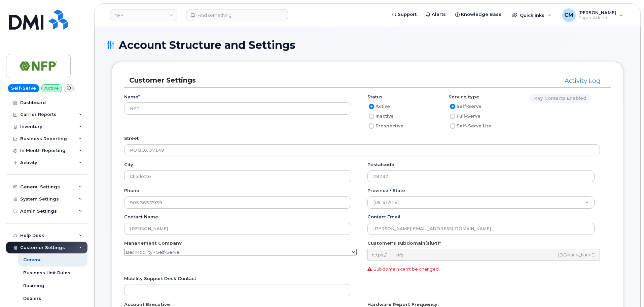 The height and width of the screenshot is (307, 644). I want to click on label: Contact name, so click(141, 217).